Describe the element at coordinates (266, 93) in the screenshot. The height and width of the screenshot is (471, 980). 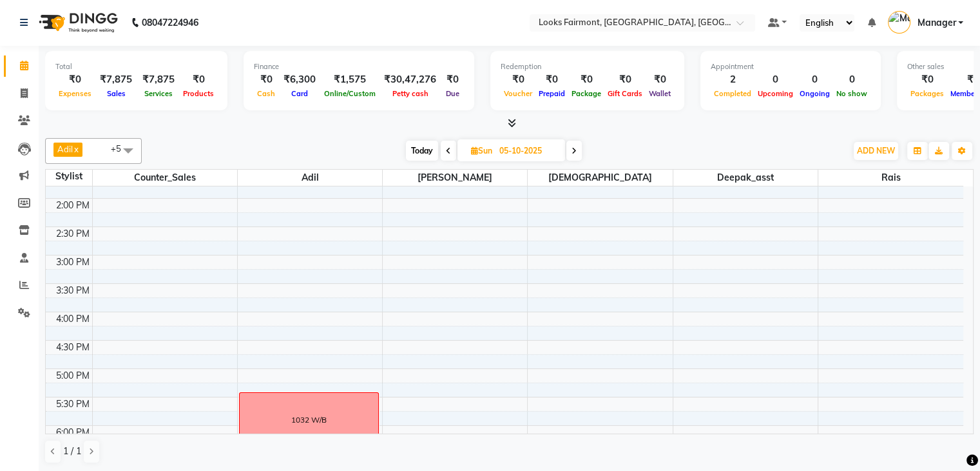
I see `span: Cash` at that location.